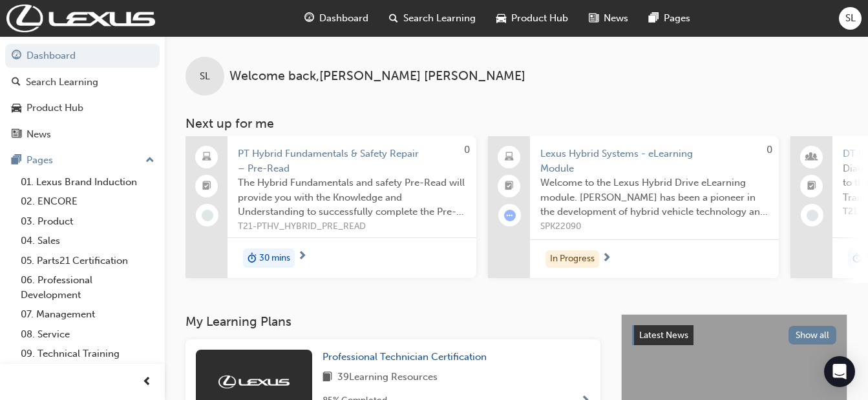 Image resolution: width=868 pixels, height=400 pixels. Describe the element at coordinates (654, 227) in the screenshot. I see `span: SPK22090` at that location.